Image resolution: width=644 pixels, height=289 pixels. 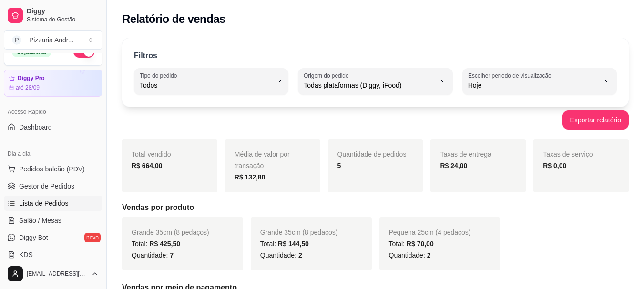 I want to click on h5: Vendas por produto, so click(x=375, y=208).